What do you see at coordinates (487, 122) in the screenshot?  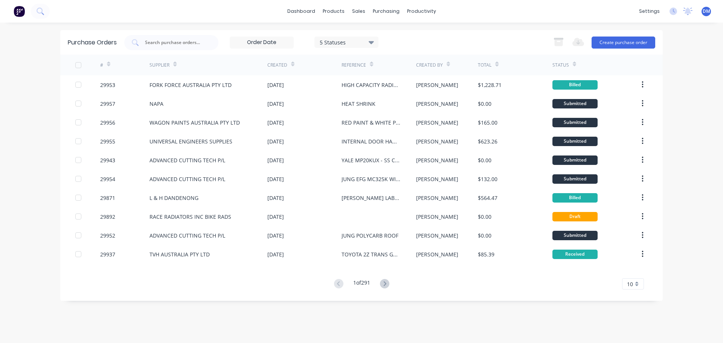 I see `div: $165.00` at bounding box center [487, 122].